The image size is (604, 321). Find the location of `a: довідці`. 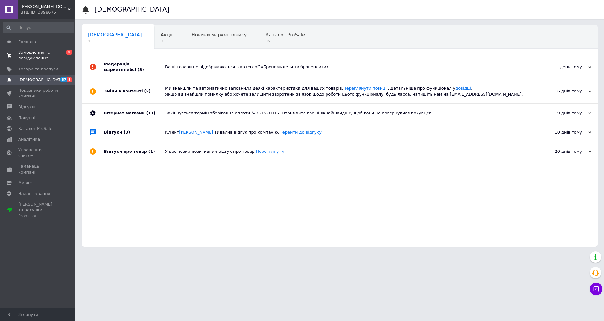

a: довідці is located at coordinates (463, 88).